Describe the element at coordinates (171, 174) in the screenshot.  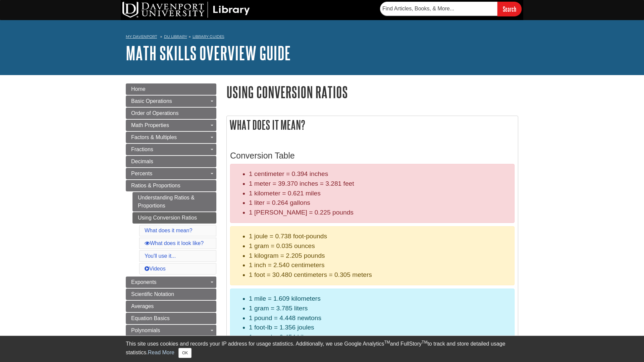
I see `a: Percents` at that location.